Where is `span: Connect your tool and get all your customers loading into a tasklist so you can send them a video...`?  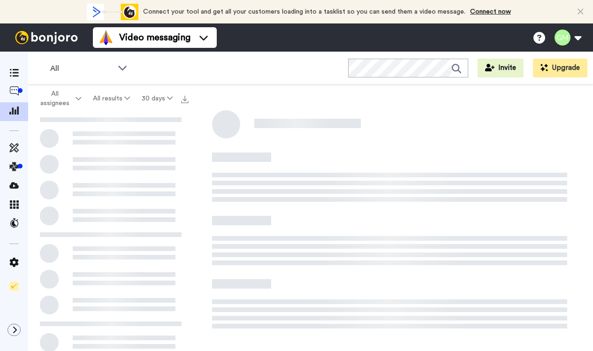 span: Connect your tool and get all your customers loading into a tasklist so you can send them a video... is located at coordinates (304, 12).